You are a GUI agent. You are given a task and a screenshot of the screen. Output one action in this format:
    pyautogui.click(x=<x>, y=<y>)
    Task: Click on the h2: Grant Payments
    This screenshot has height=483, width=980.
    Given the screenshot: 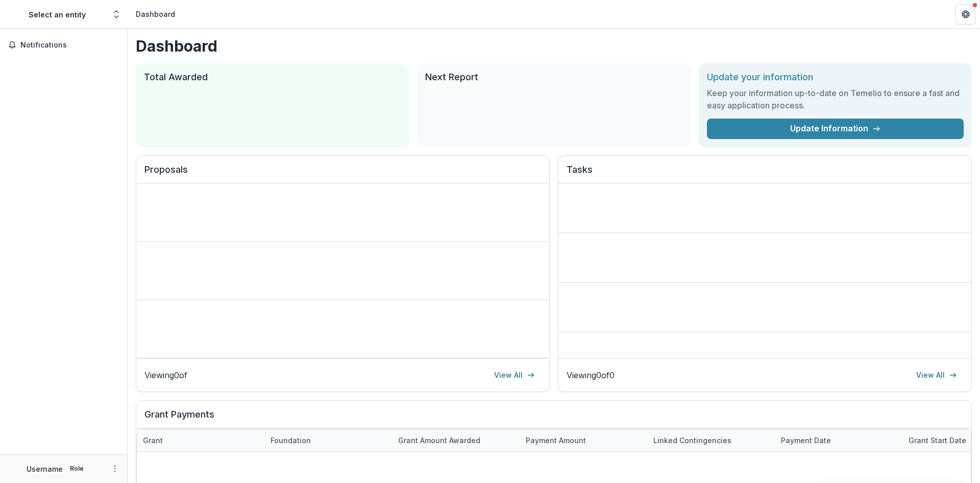 What is the action you would take?
    pyautogui.click(x=553, y=418)
    